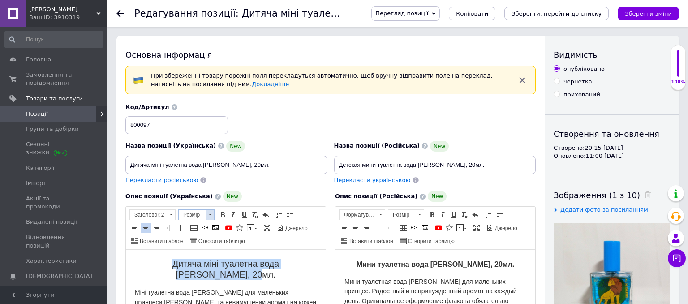  I want to click on span: Перегляд позиції, so click(402, 13).